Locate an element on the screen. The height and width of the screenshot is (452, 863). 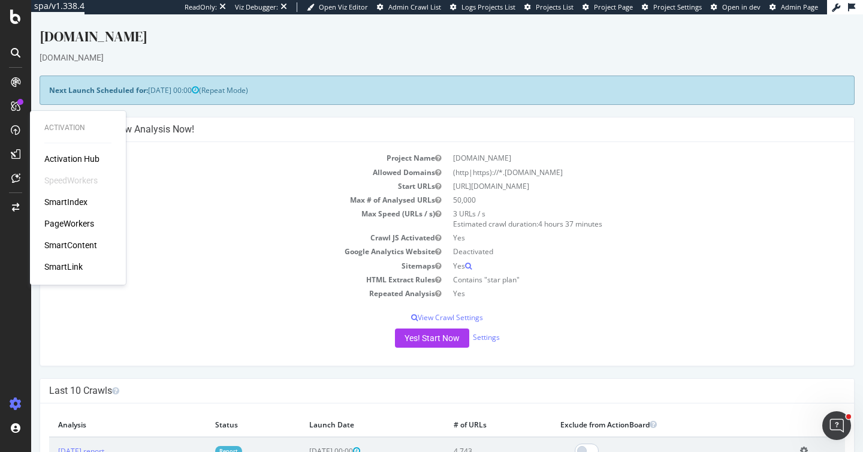
div: PageWorkers is located at coordinates (69, 223).